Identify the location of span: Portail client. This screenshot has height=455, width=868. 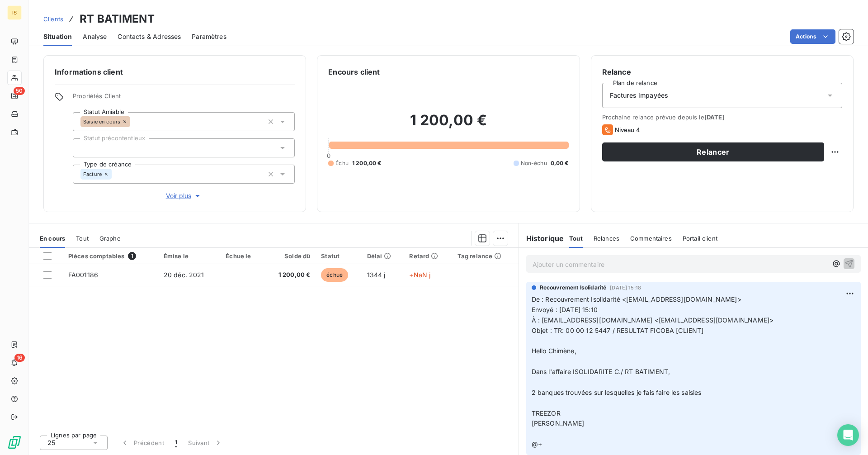
(700, 238).